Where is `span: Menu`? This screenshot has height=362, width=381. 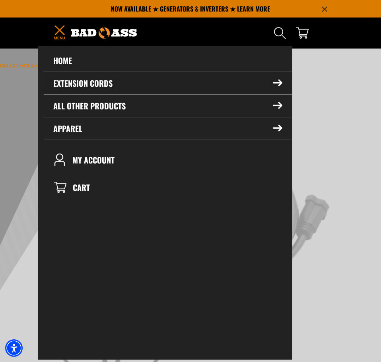 span: Menu is located at coordinates (59, 38).